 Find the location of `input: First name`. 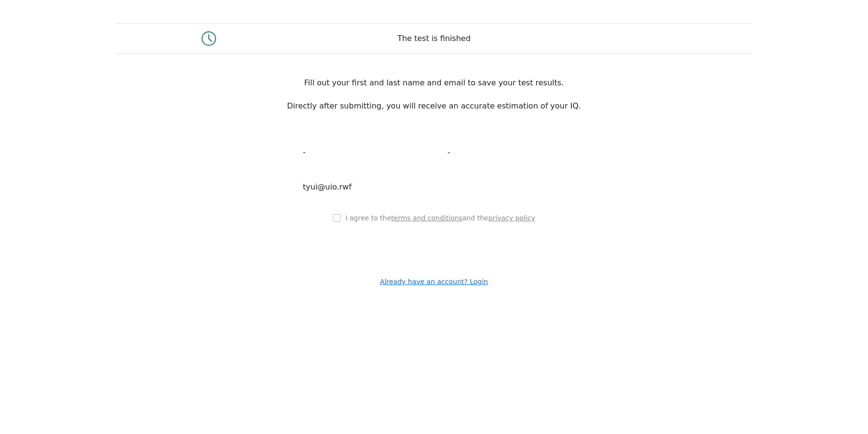

input: First name is located at coordinates (362, 153).